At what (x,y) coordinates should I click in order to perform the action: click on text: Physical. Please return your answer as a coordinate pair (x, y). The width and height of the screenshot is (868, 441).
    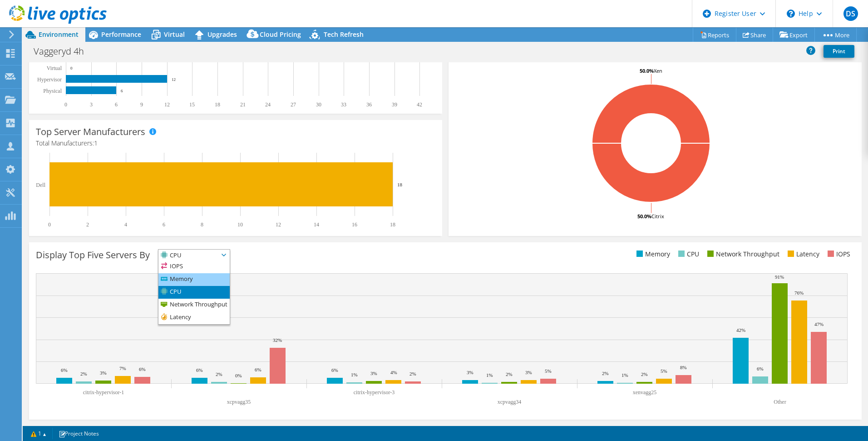
    Looking at the image, I should click on (52, 91).